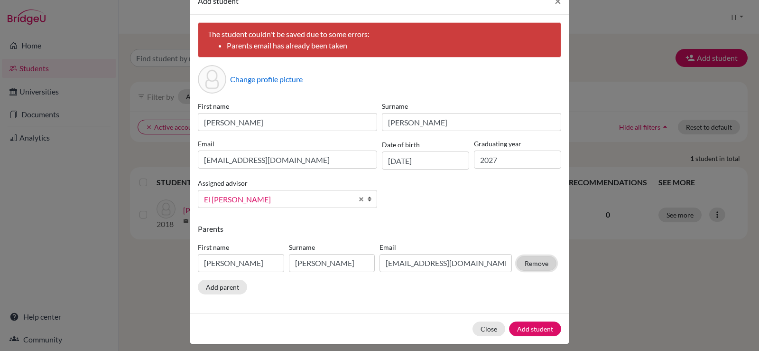  Describe the element at coordinates (379, 229) in the screenshot. I see `p: Parents` at that location.